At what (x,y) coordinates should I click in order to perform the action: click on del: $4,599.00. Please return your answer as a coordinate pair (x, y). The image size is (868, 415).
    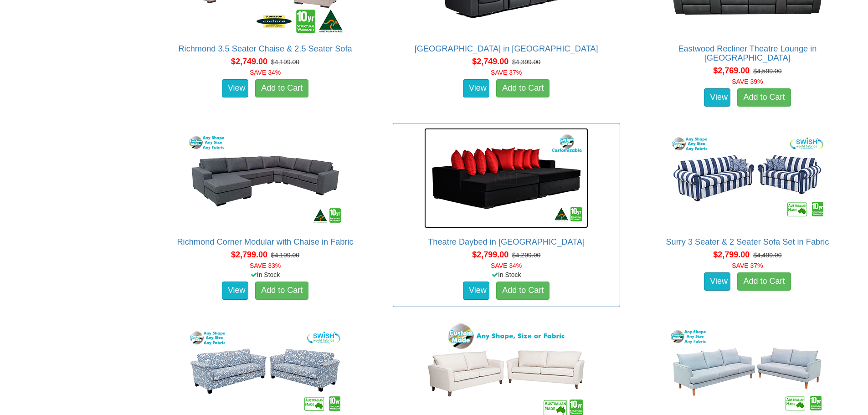
    Looking at the image, I should click on (767, 71).